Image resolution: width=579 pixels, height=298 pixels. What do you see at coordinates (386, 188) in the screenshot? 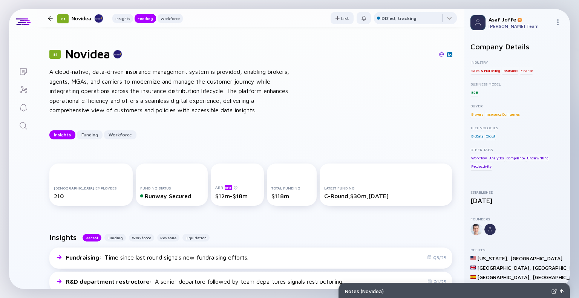
I see `div: Latest Funding` at bounding box center [386, 188].